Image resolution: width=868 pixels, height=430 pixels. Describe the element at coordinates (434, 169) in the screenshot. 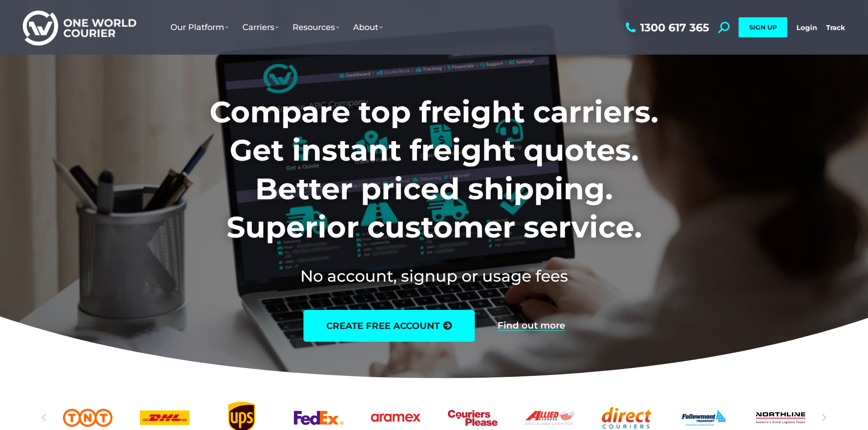

I see `h1: Compare top freight carriers. Get instant freight quotes. Better priced shipping. Superior custom...` at that location.